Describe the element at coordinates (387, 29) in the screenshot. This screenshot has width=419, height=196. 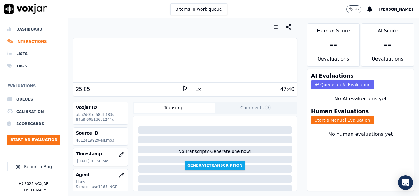
I see `div: AI Score` at that location.